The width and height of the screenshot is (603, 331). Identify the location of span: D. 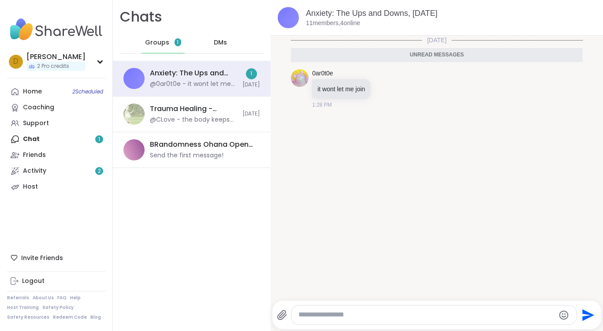
(16, 62).